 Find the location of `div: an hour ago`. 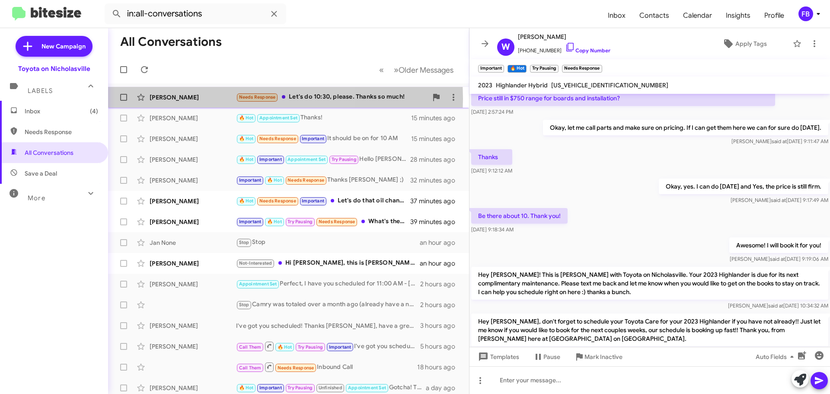

div: an hour ago is located at coordinates (441, 263).